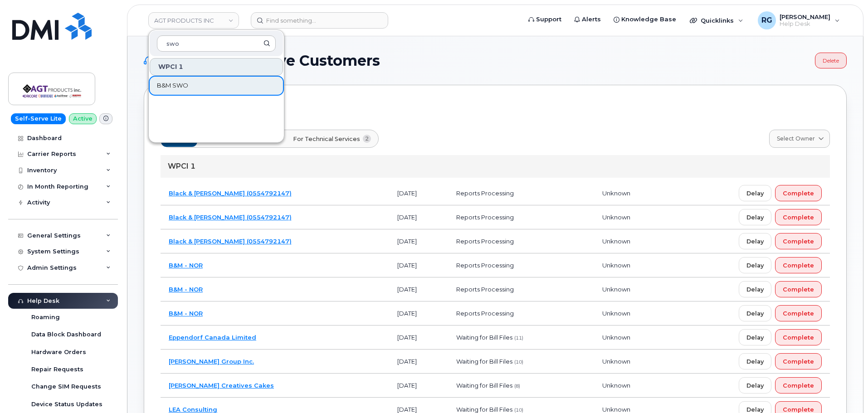 This screenshot has height=413, width=868. I want to click on a: B&M SWO, so click(217, 85).